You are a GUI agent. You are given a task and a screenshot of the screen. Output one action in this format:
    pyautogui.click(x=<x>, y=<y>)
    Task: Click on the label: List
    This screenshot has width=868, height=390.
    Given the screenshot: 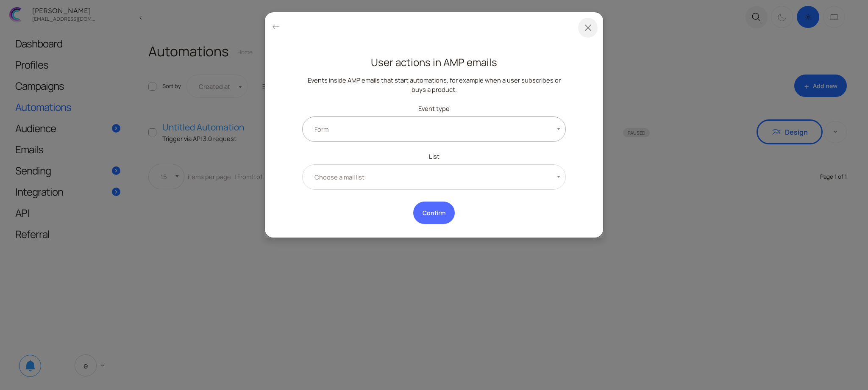 What is the action you would take?
    pyautogui.click(x=434, y=156)
    